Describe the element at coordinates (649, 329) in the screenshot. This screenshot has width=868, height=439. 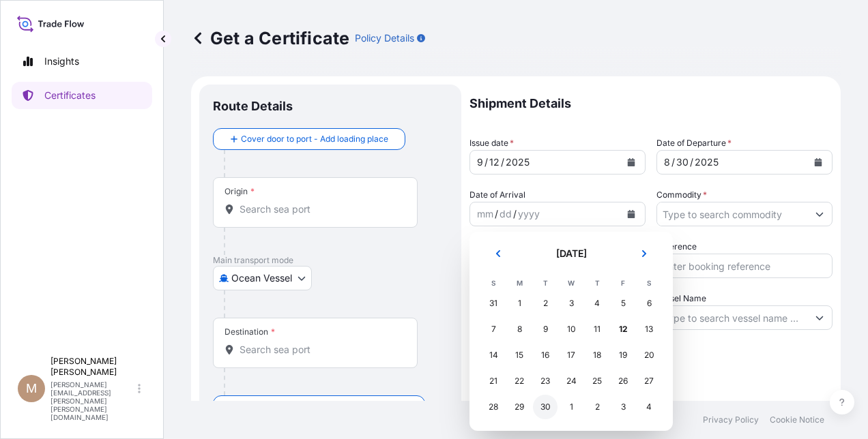
I see `div: Saturday, September 13, 2025` at that location.